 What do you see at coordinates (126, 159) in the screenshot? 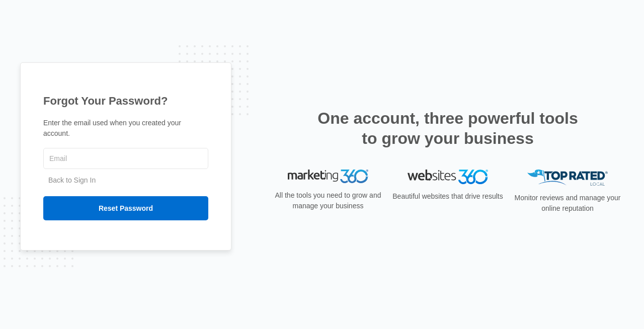
I see `input: Email` at bounding box center [126, 159].